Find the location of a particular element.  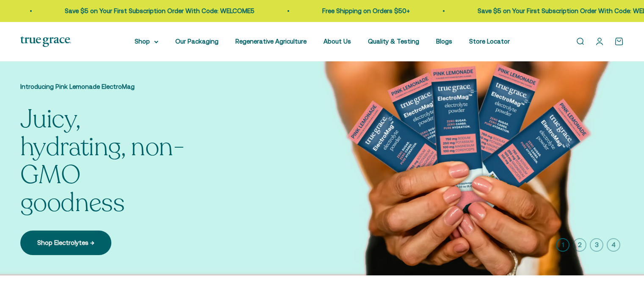

a: Free Shipping on Orders $50+ is located at coordinates (358, 11).